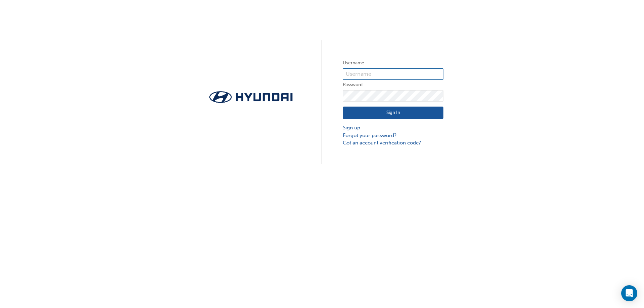 This screenshot has width=644, height=308. Describe the element at coordinates (393, 85) in the screenshot. I see `label: Password` at that location.